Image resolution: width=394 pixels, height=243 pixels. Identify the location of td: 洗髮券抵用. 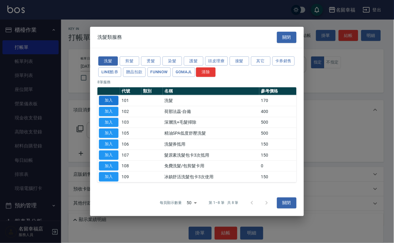
(211, 144).